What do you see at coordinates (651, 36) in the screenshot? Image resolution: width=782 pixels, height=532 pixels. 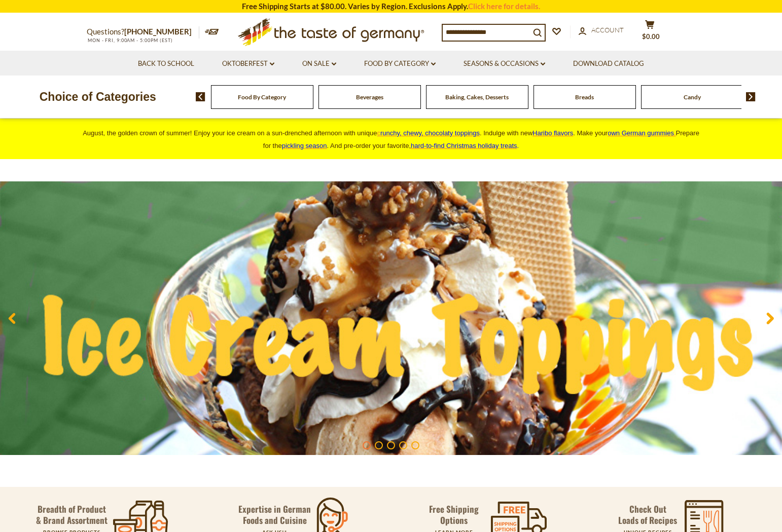 I see `span: $0.00` at bounding box center [651, 36].